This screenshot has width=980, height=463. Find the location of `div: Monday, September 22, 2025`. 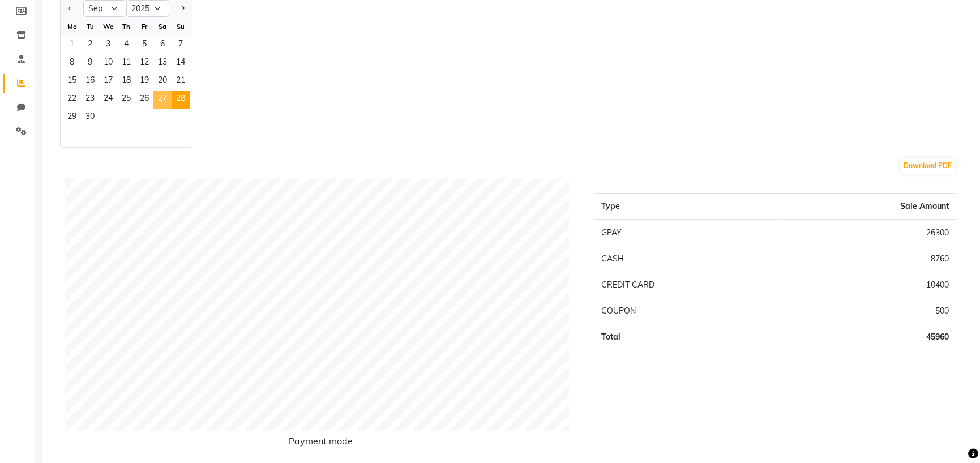

div: Monday, September 22, 2025 is located at coordinates (72, 99).